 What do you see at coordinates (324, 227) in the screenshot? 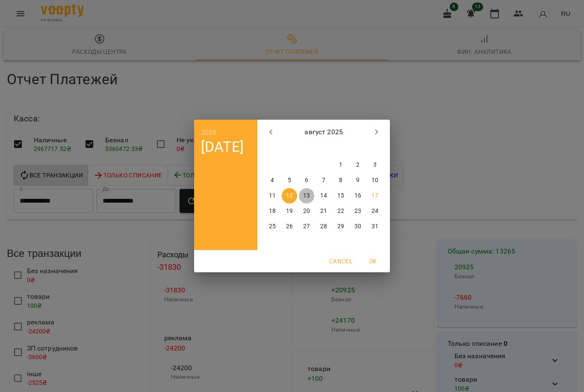
I see `p: 28` at bounding box center [324, 227].